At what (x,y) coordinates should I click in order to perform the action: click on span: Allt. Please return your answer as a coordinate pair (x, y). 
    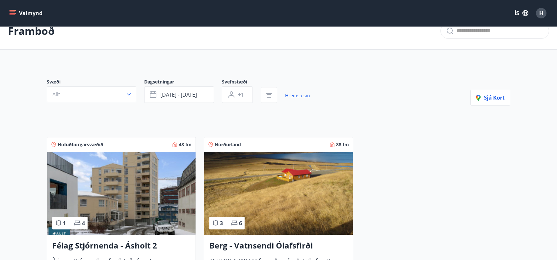
    Looking at the image, I should click on (56, 94).